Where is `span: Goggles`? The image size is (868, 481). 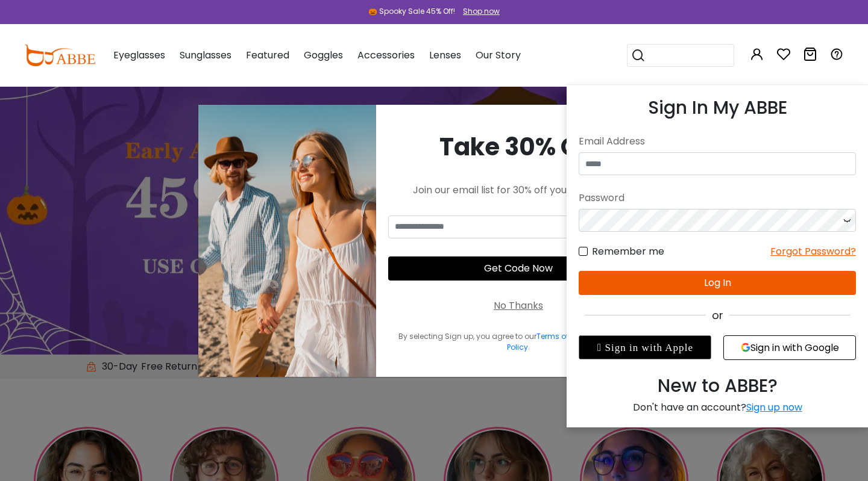
span: Goggles is located at coordinates (323, 55).